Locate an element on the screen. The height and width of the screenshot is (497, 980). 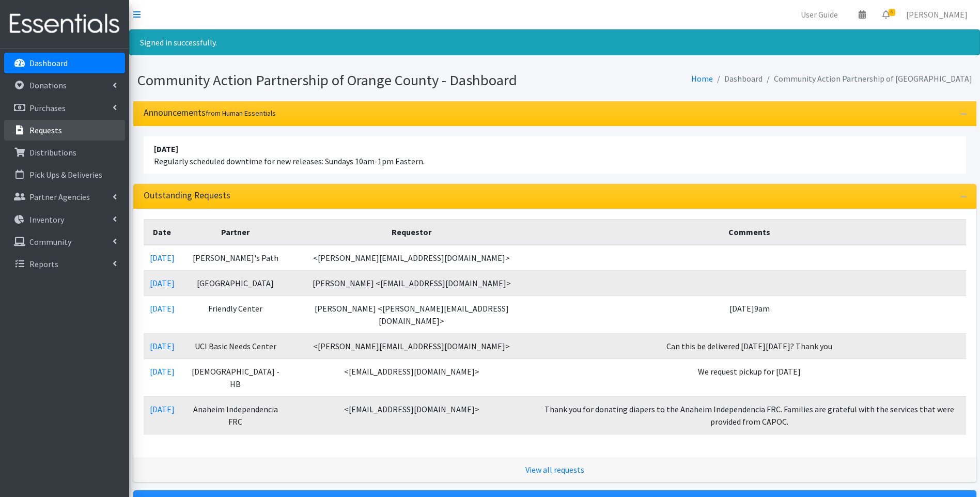
th: Partner is located at coordinates (236, 232).